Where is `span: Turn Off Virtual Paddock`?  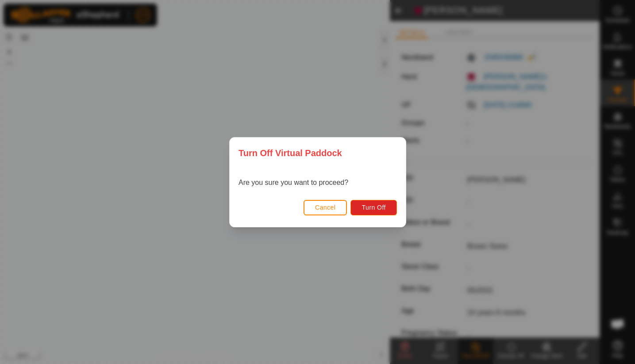 span: Turn Off Virtual Paddock is located at coordinates (290, 153).